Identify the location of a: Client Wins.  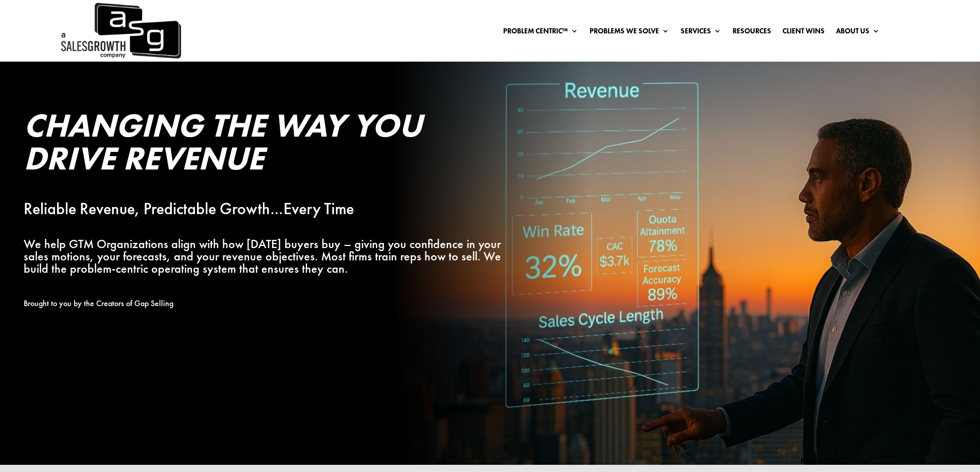
(803, 33).